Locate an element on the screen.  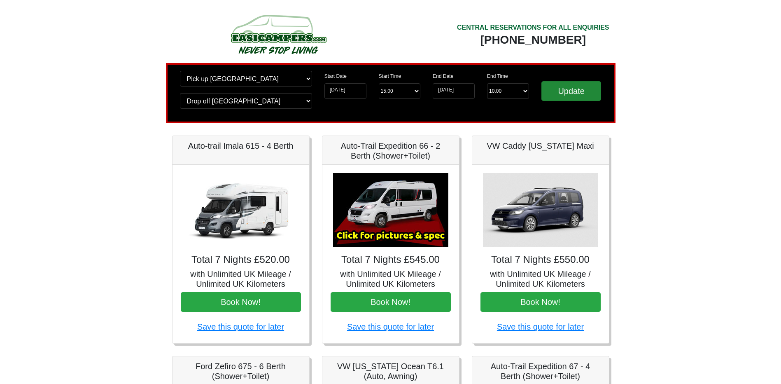
input: Update is located at coordinates (572, 91).